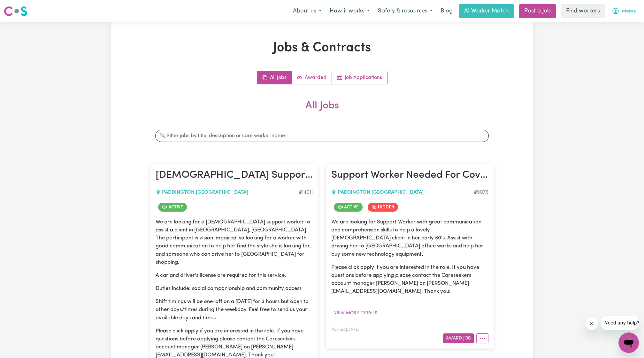 The image size is (644, 358). Describe the element at coordinates (483, 338) in the screenshot. I see `button: More options` at that location.